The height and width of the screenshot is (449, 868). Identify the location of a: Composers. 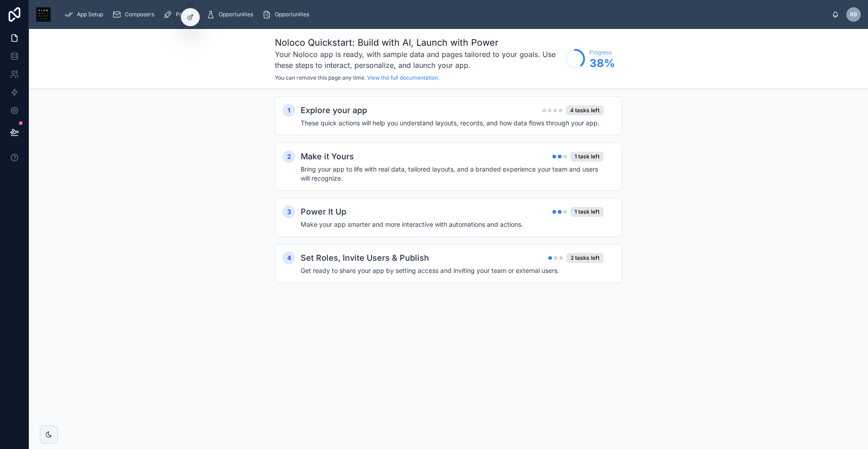
(135, 15).